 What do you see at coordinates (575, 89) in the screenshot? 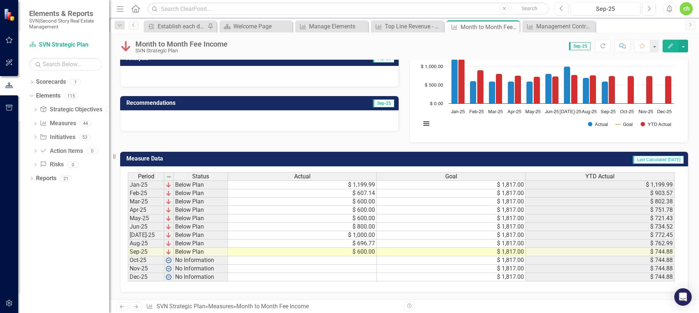
I see `path: Jul-25, 772.44714285. YTD Actual.` at bounding box center [575, 89].